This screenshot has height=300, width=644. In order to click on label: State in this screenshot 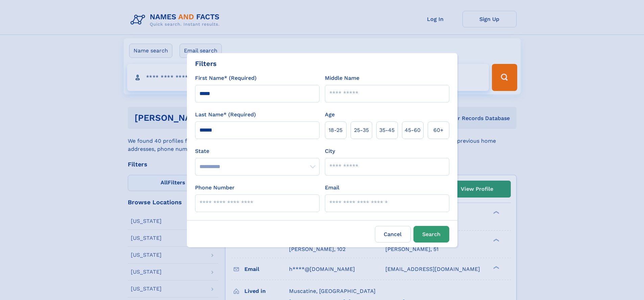, I will do `click(257, 151)`.